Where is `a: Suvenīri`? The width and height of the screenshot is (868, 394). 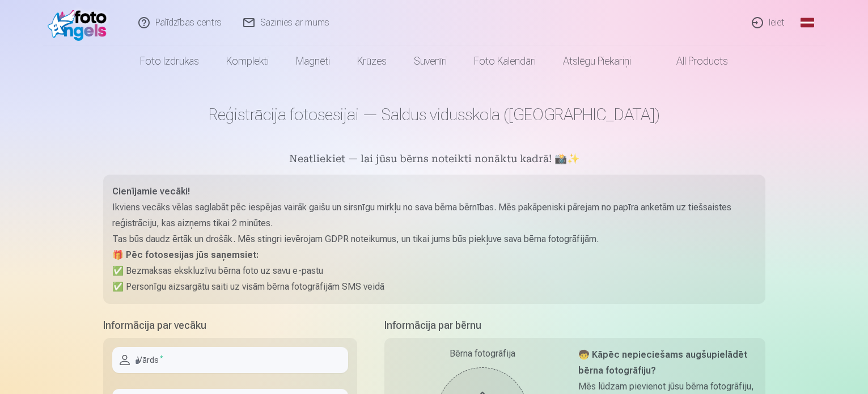
a: Suvenīri is located at coordinates (430, 61).